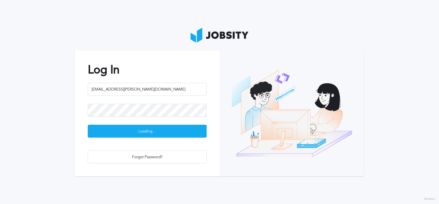 The image size is (439, 204). What do you see at coordinates (147, 131) in the screenshot?
I see `button: Loading ...` at bounding box center [147, 131].